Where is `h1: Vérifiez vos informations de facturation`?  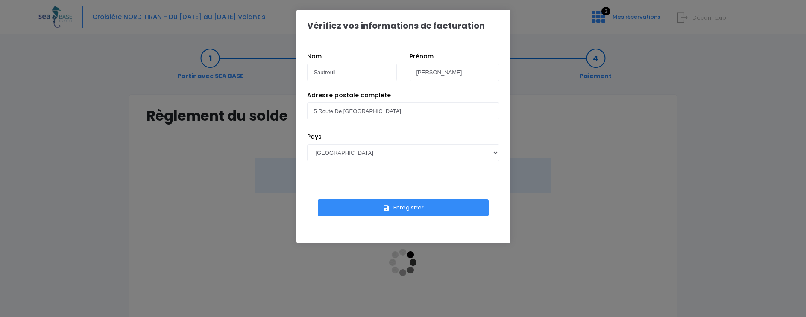
h1: Vérifiez vos informations de facturation is located at coordinates (396, 26).